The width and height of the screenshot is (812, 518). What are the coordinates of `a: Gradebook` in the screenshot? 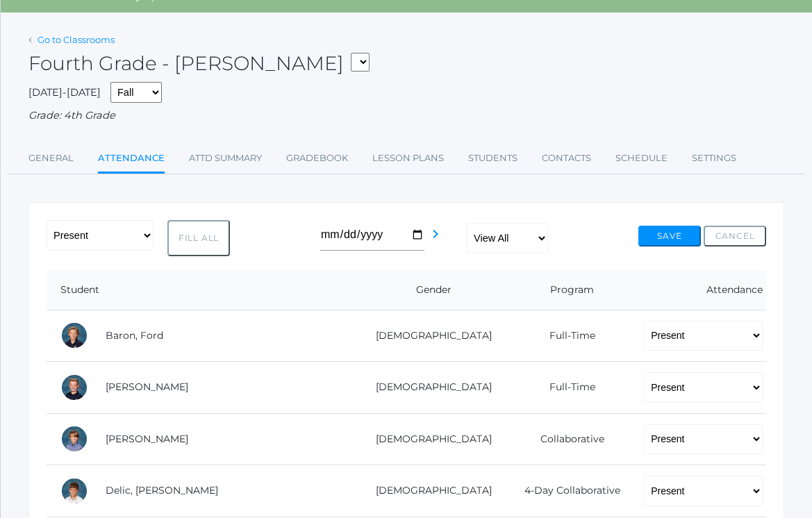 It's located at (317, 158).